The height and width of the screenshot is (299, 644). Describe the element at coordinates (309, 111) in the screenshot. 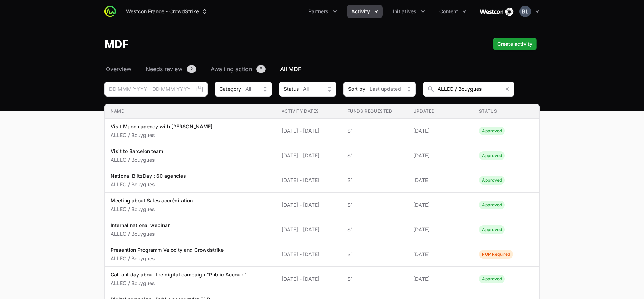

I see `th: Activity Dates` at that location.